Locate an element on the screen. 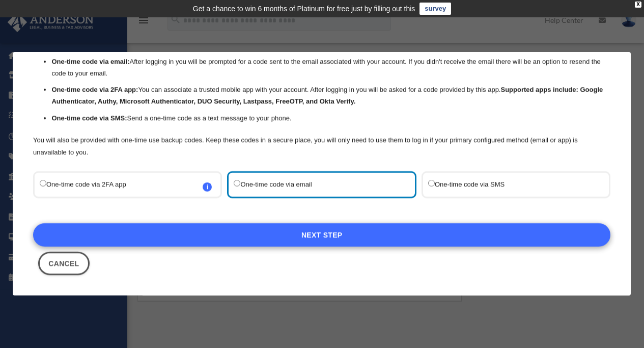 The width and height of the screenshot is (644, 348). a: survey is located at coordinates (436, 9).